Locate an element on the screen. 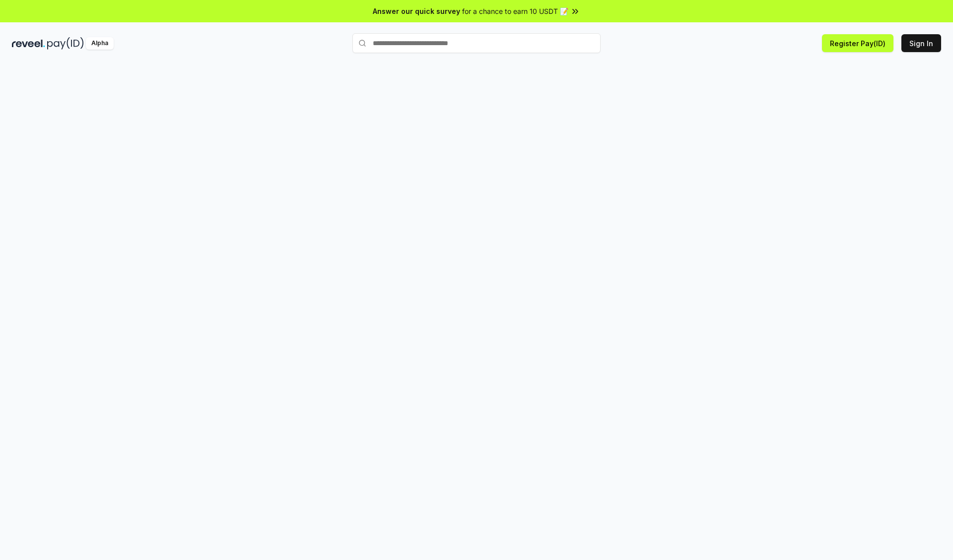  img: pay_id is located at coordinates (65, 43).